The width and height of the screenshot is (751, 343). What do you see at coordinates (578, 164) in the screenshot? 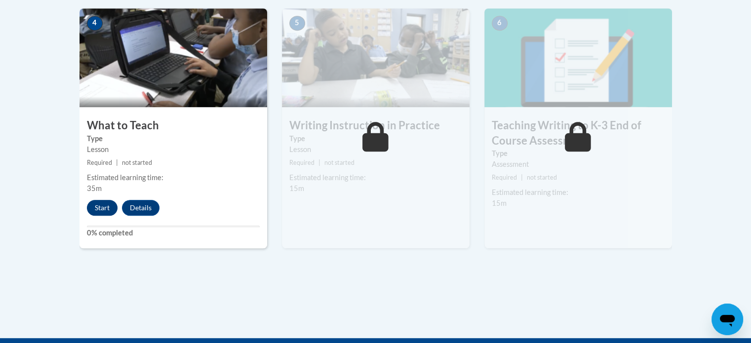
I see `div: Assessment` at bounding box center [578, 164].